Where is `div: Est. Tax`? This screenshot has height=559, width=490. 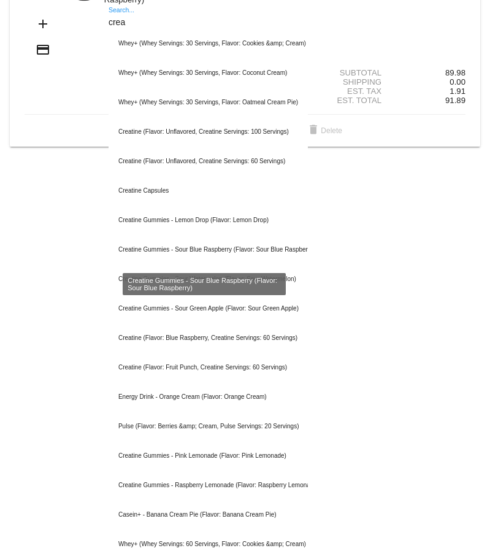 div: Est. Tax is located at coordinates (355, 91).